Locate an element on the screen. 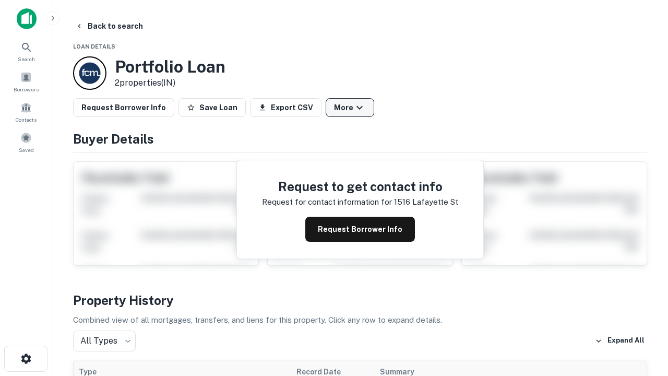 This screenshot has height=376, width=668. a: Search is located at coordinates (26, 51).